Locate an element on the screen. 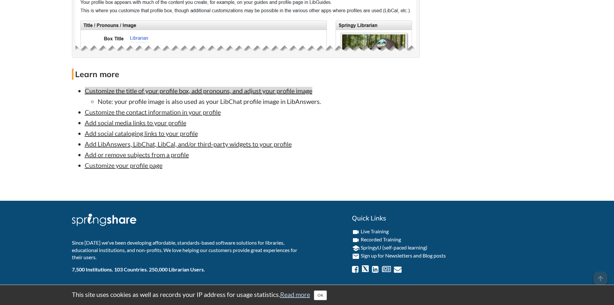 The height and width of the screenshot is (305, 614). li: Note: your profile image is also used as your LibChat profile image in LibAnswers. is located at coordinates (259, 101).